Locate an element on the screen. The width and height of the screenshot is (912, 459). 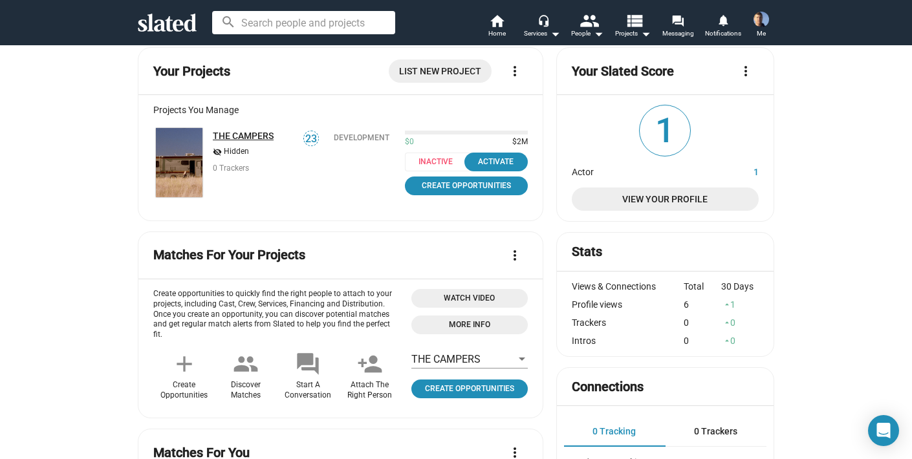
button: People is located at coordinates (587, 27).